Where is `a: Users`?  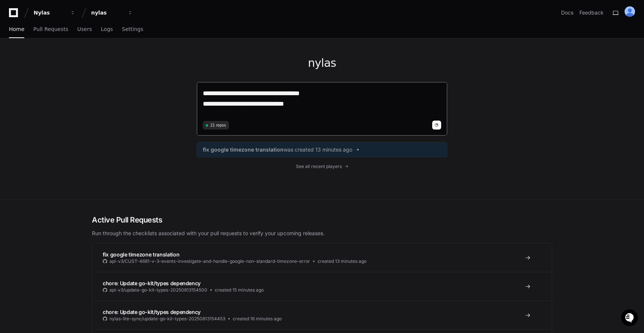
a: Users is located at coordinates (84, 29).